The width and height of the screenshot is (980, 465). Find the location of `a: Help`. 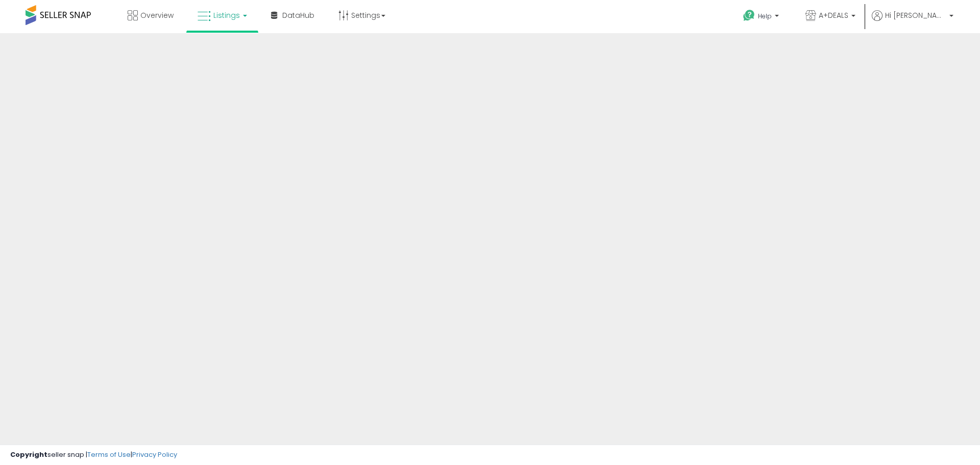

a: Help is located at coordinates (762, 17).